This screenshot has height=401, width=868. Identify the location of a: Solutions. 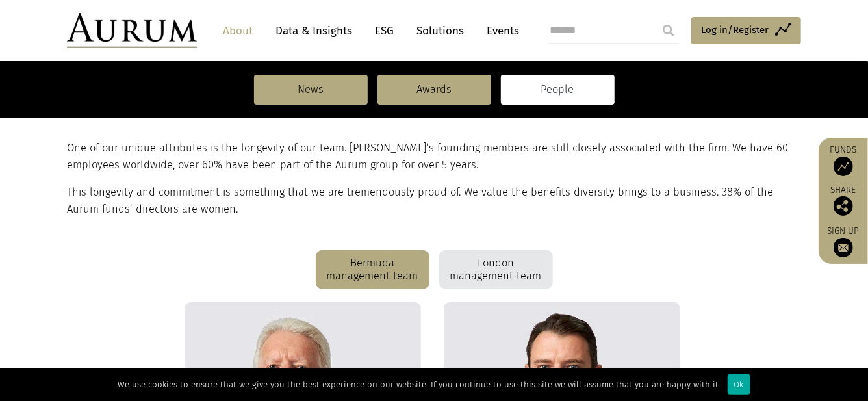
(440, 30).